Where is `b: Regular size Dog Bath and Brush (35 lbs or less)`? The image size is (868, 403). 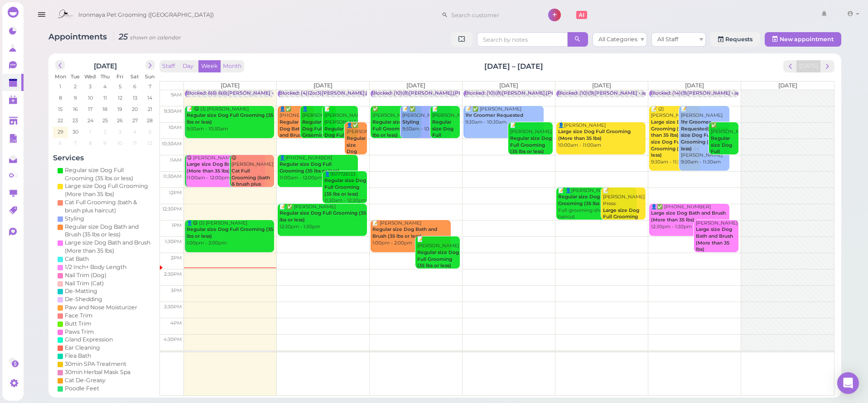 b: Regular size Dog Bath and Brush (35 lbs or less) is located at coordinates (404, 233).